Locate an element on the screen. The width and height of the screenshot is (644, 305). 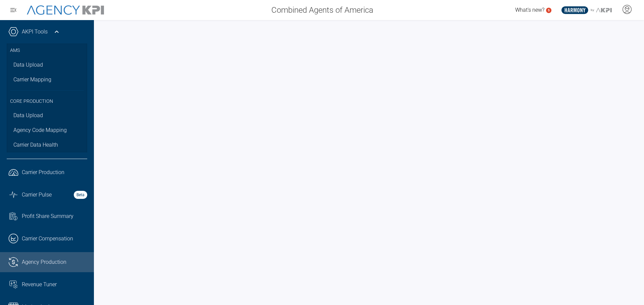
text: 5 is located at coordinates (548, 10).